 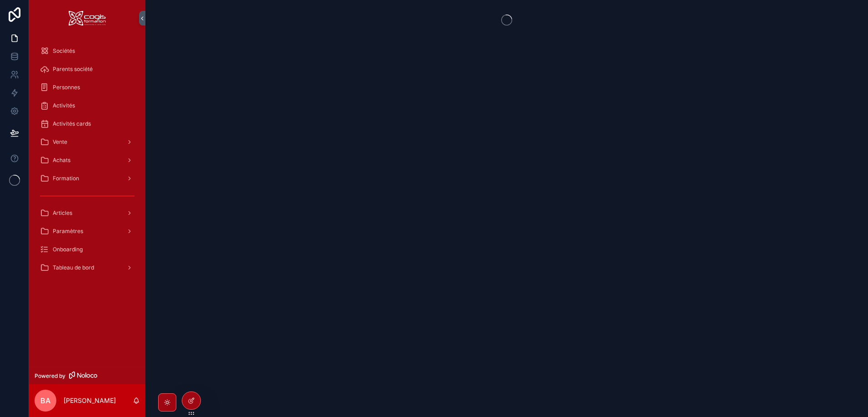 I want to click on span: Personnes, so click(x=66, y=87).